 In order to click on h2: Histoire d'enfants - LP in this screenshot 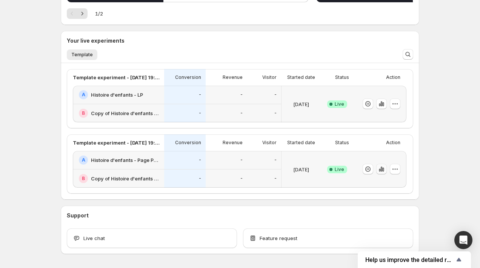, I will do `click(117, 95)`.